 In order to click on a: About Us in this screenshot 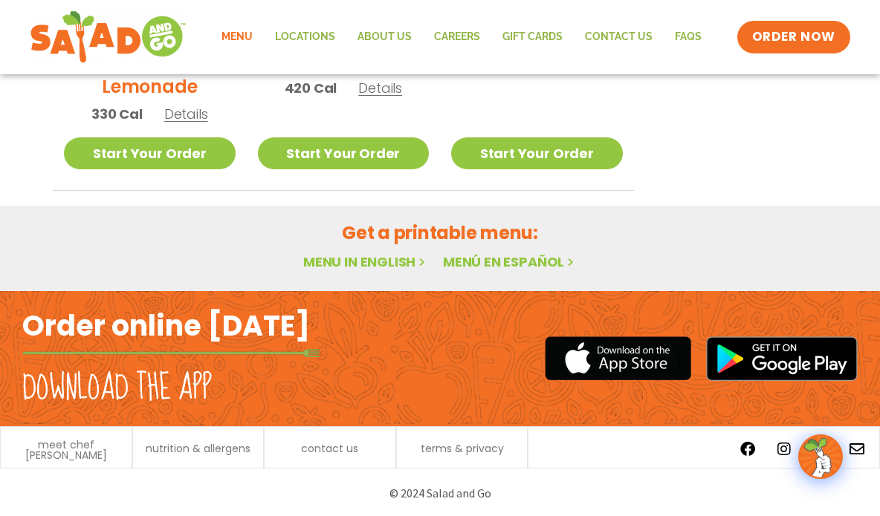, I will do `click(384, 37)`.